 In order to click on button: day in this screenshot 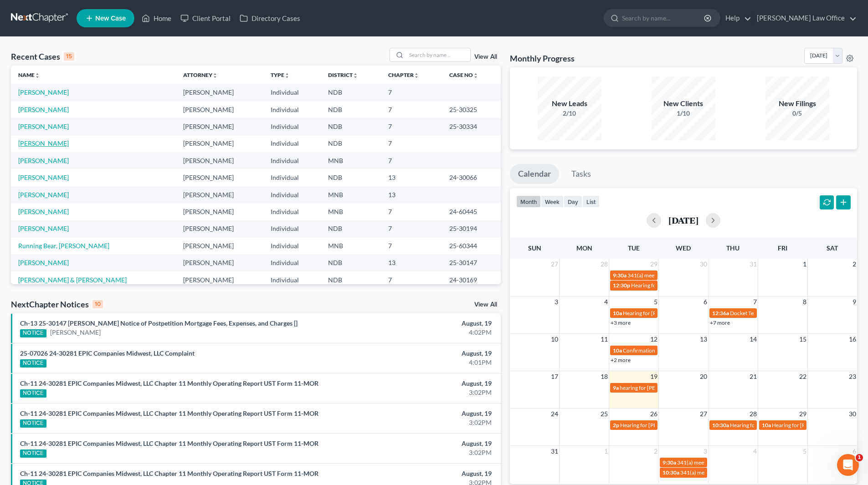, I will do `click(573, 202)`.